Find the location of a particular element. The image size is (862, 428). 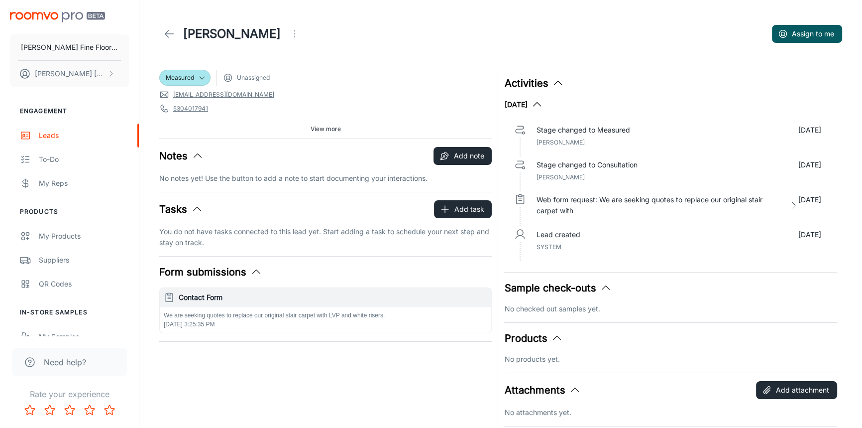

button: Assign to me is located at coordinates (807, 34).